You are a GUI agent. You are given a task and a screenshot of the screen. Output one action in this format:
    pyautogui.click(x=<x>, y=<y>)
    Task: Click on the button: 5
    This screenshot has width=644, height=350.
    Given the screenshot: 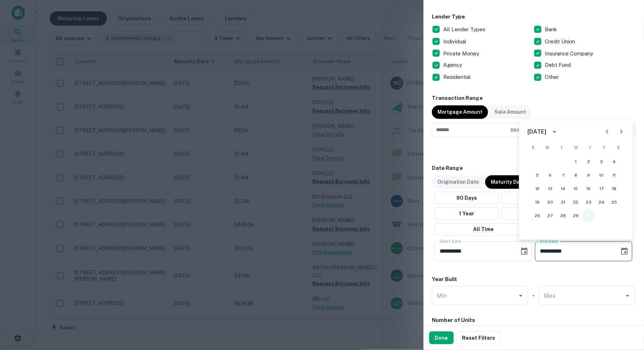 What is the action you would take?
    pyautogui.click(x=538, y=175)
    